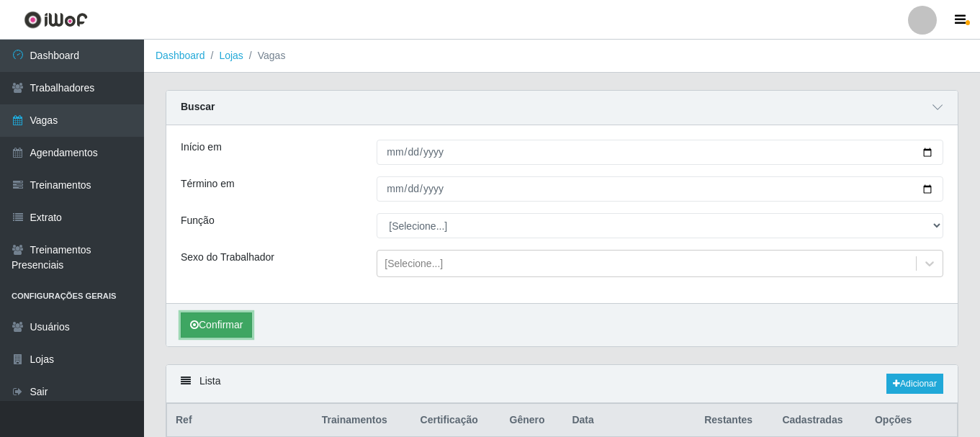 The height and width of the screenshot is (437, 980). I want to click on a: Adicionar, so click(915, 384).